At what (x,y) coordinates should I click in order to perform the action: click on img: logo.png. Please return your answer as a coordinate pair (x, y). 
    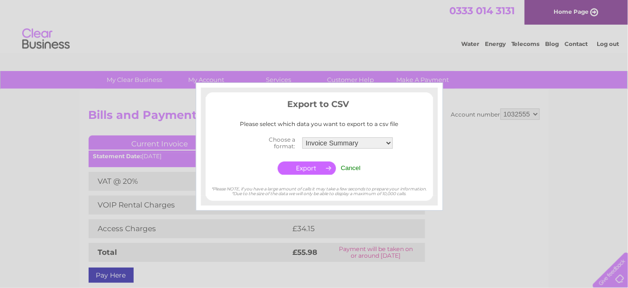
    Looking at the image, I should click on (46, 39).